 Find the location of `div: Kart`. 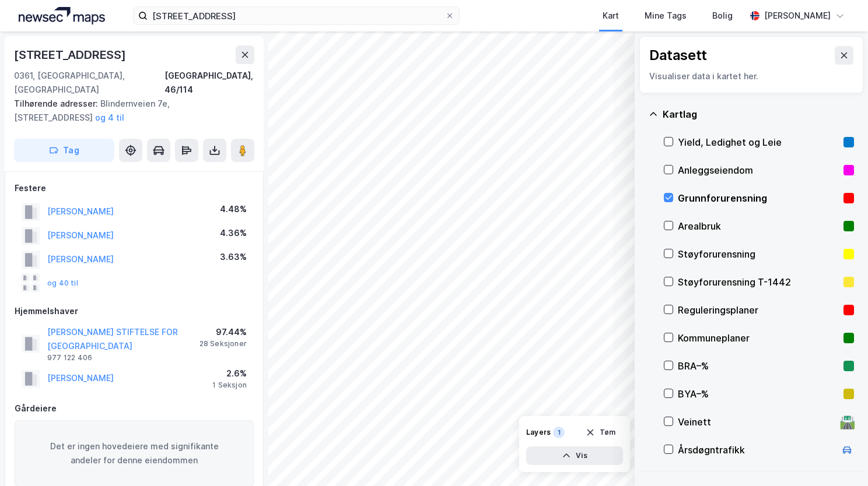

div: Kart is located at coordinates (611, 16).